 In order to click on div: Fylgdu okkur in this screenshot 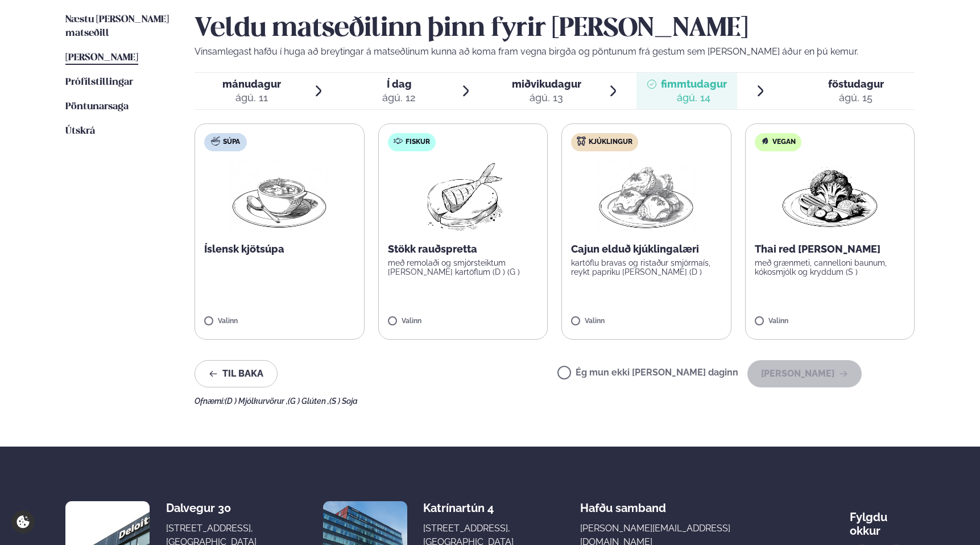, I will do `click(882, 520)`.